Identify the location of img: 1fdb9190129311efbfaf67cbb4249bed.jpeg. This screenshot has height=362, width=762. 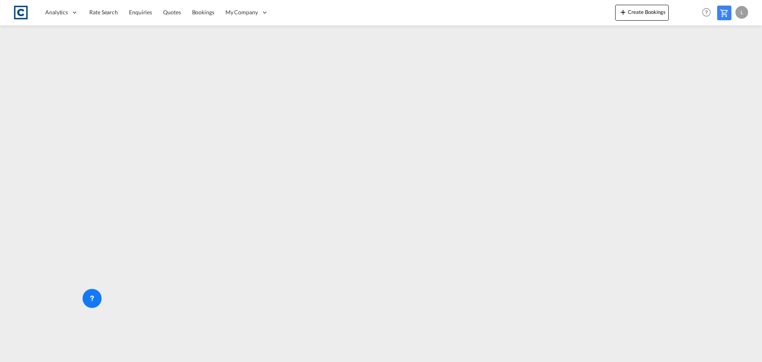
(21, 12).